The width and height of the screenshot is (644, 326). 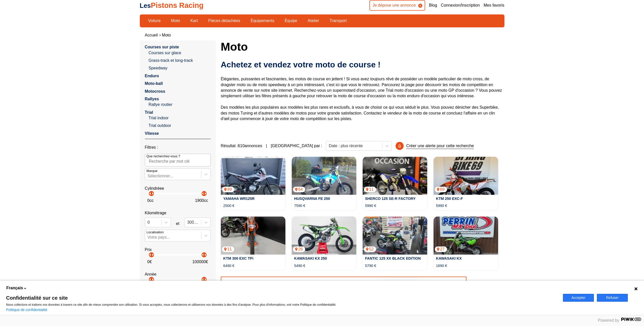 I want to click on a: KAWASAKI KX 250, so click(x=311, y=258).